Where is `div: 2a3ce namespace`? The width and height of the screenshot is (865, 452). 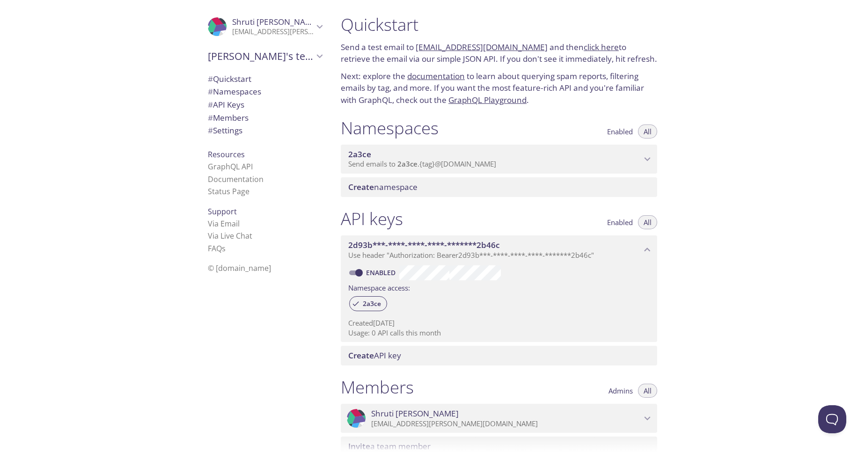
div: 2a3ce namespace is located at coordinates (499, 159).